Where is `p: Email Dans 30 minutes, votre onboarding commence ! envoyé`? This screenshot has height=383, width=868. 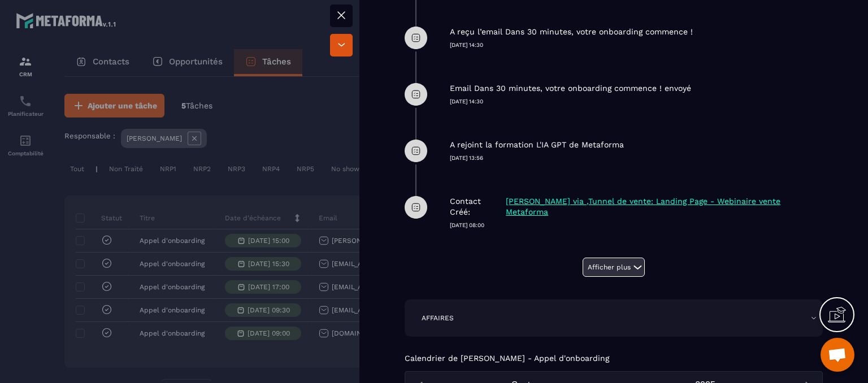 p: Email Dans 30 minutes, votre onboarding commence ! envoyé is located at coordinates (570, 88).